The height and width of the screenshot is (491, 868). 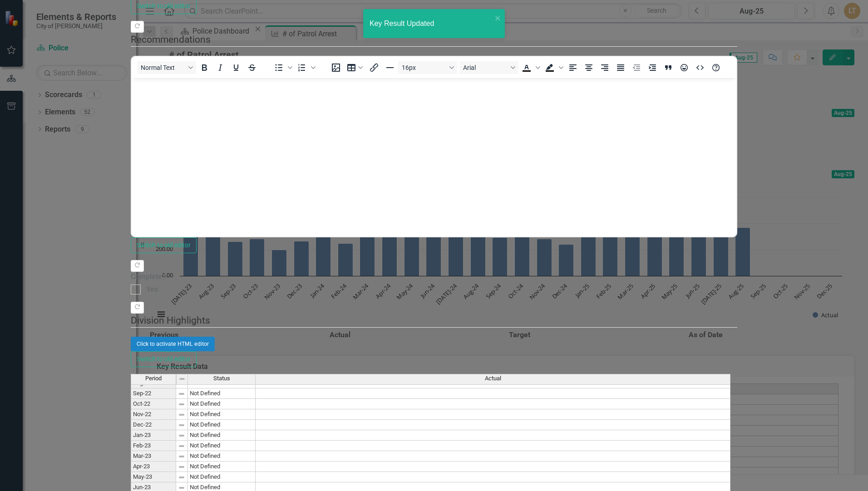 I want to click on td: Apr-23, so click(x=153, y=466).